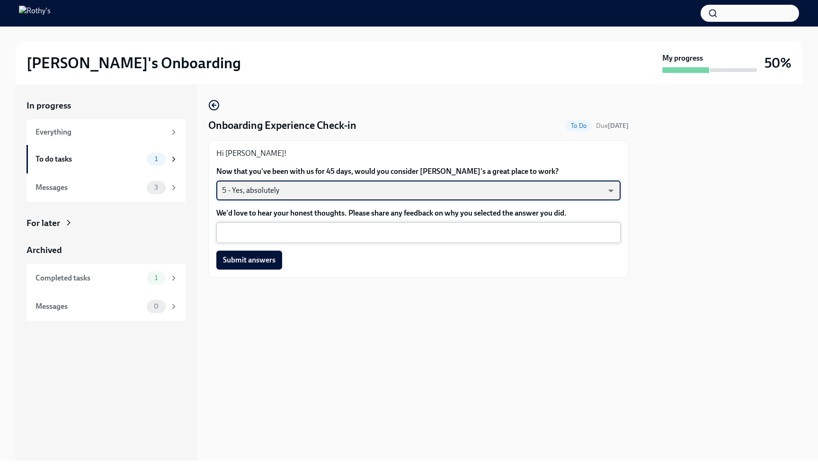 The height and width of the screenshot is (470, 818). Describe the element at coordinates (282, 126) in the screenshot. I see `h4: Onboarding Experience Check-in` at that location.